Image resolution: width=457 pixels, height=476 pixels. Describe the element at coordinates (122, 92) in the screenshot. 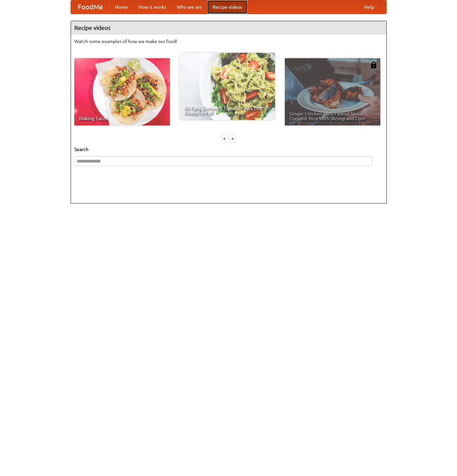

I see `a: Making Tacos` at that location.